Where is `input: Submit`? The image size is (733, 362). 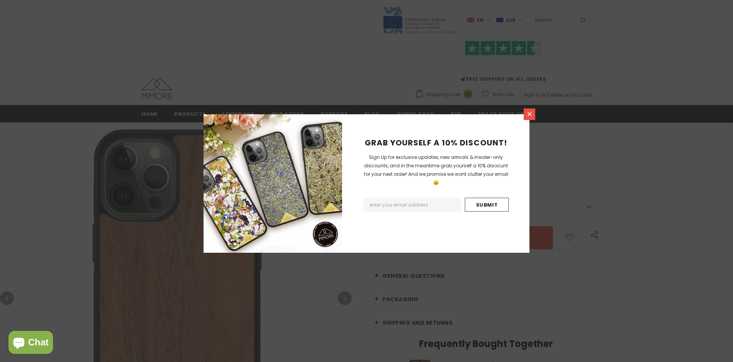 input: Submit is located at coordinates (487, 205).